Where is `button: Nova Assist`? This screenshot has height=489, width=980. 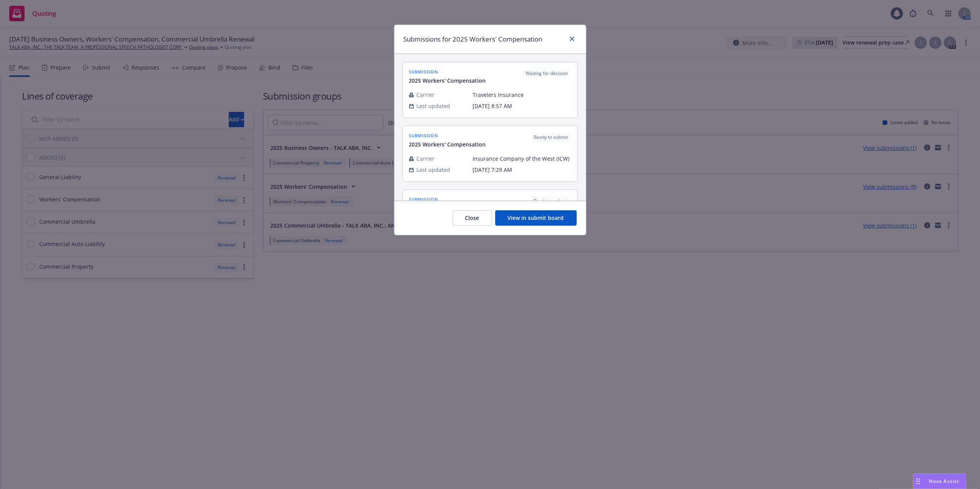 button: Nova Assist is located at coordinates (939, 482).